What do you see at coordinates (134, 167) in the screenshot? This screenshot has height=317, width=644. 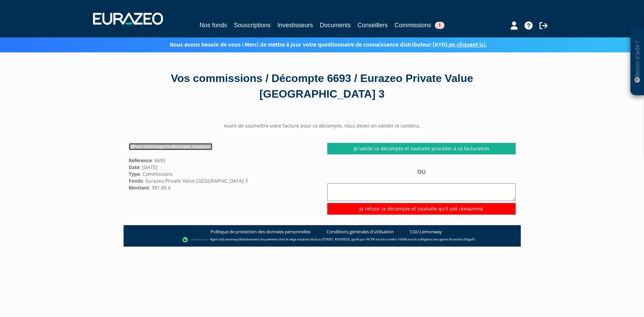 I see `strong: Date` at bounding box center [134, 167].